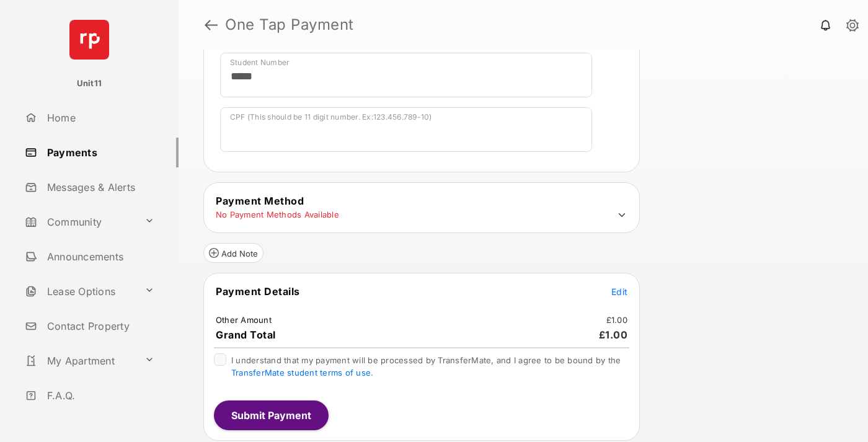 This screenshot has height=442, width=868. What do you see at coordinates (620, 291) in the screenshot?
I see `button: Edit` at bounding box center [620, 291].